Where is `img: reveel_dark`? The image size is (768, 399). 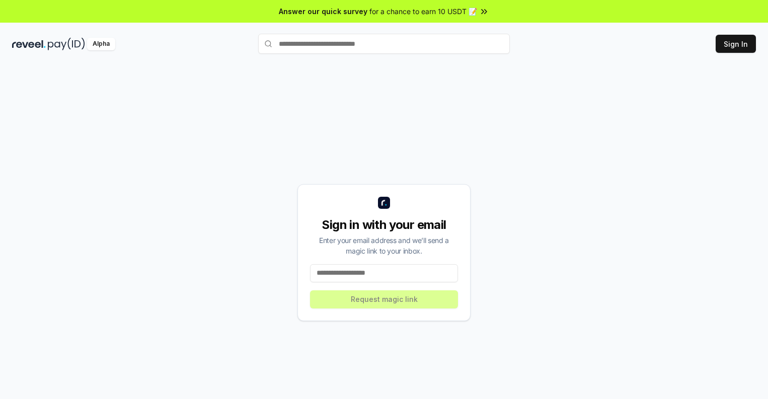
img: reveel_dark is located at coordinates (29, 44).